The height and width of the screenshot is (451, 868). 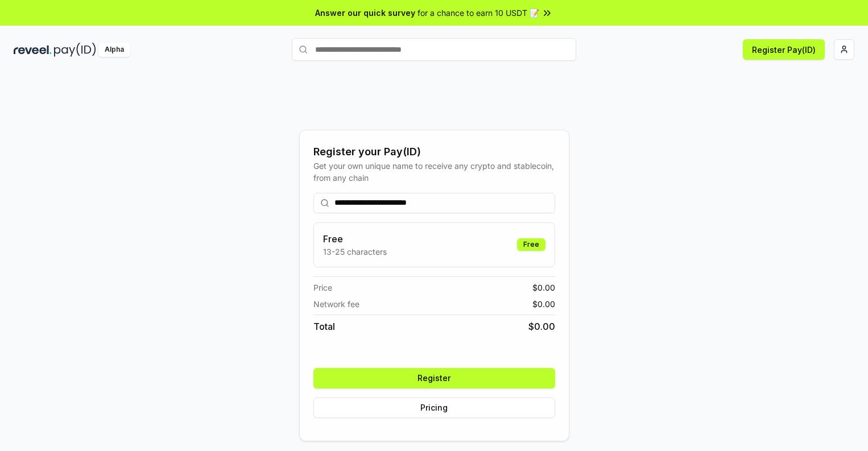 What do you see at coordinates (33, 49) in the screenshot?
I see `img: reveel_dark` at bounding box center [33, 49].